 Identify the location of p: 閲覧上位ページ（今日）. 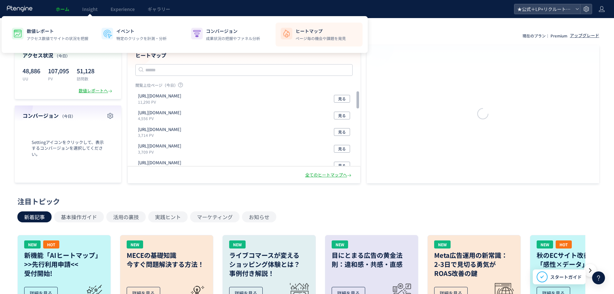
(244, 86).